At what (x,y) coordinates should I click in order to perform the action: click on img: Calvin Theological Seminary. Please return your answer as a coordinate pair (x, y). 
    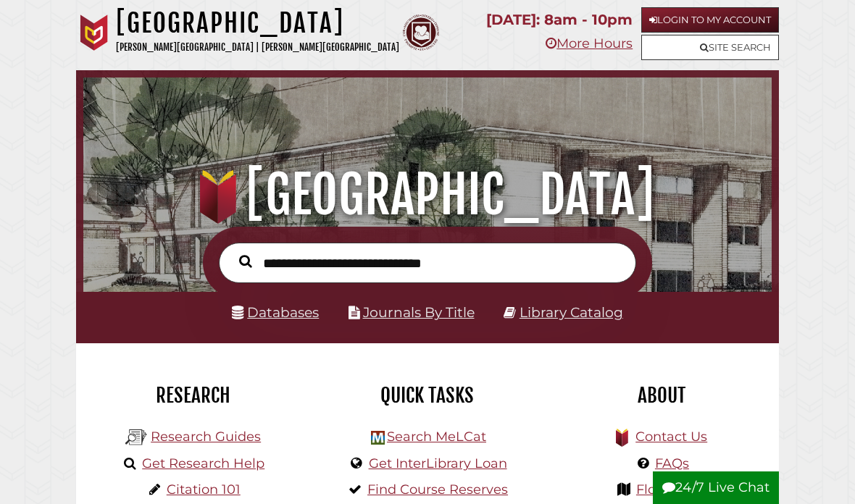
    Looking at the image, I should click on (421, 33).